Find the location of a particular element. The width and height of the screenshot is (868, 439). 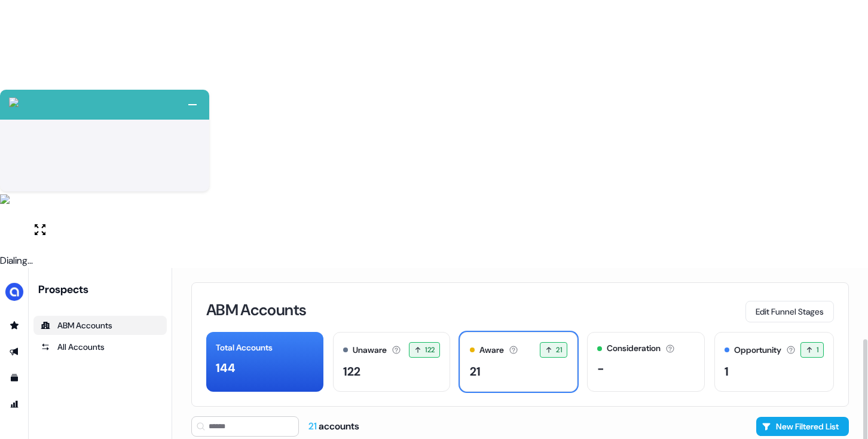

span: 122 is located at coordinates (430, 350).